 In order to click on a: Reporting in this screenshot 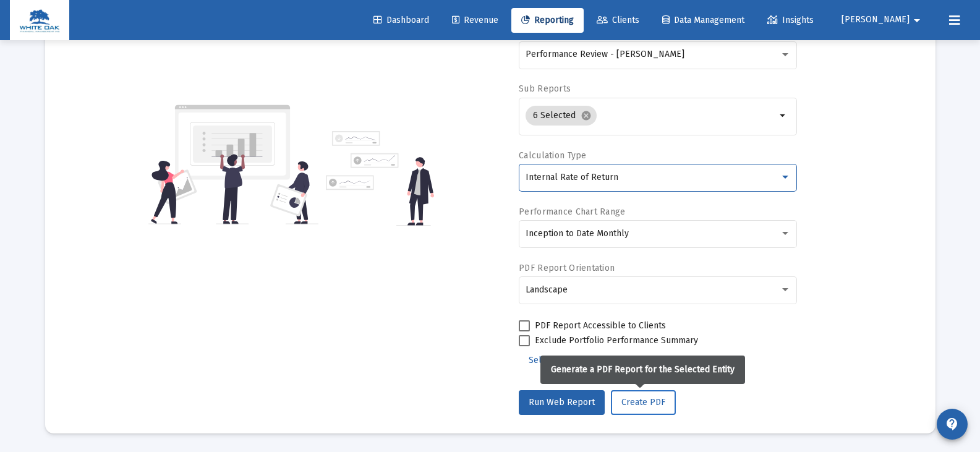, I will do `click(547, 20)`.